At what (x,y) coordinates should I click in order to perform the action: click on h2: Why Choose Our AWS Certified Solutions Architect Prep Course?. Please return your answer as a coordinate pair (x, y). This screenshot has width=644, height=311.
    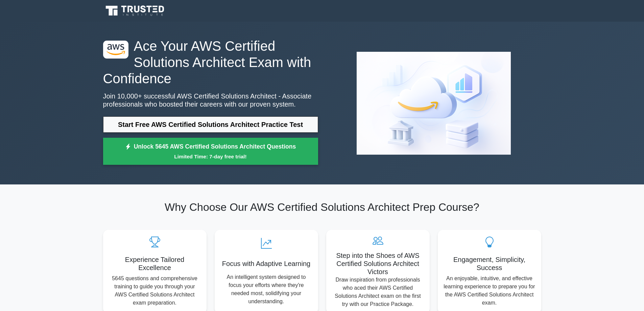
    Looking at the image, I should click on (322, 207).